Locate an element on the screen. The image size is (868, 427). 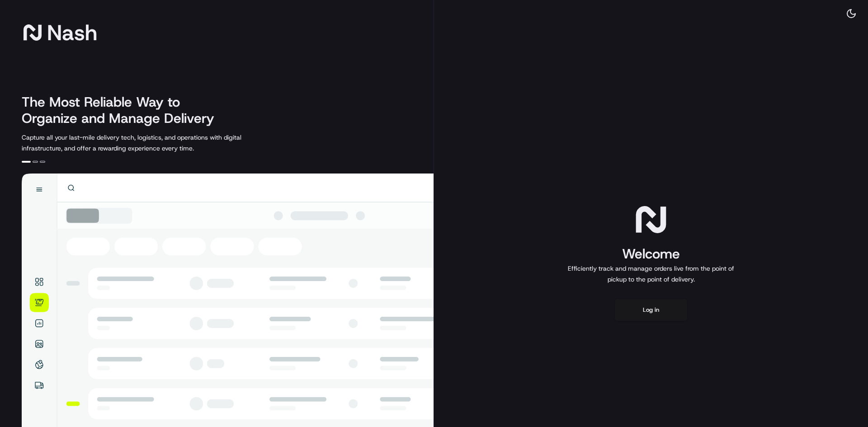
h2: The Most Reliable Way to Organize and Manage Delivery is located at coordinates (123, 110).